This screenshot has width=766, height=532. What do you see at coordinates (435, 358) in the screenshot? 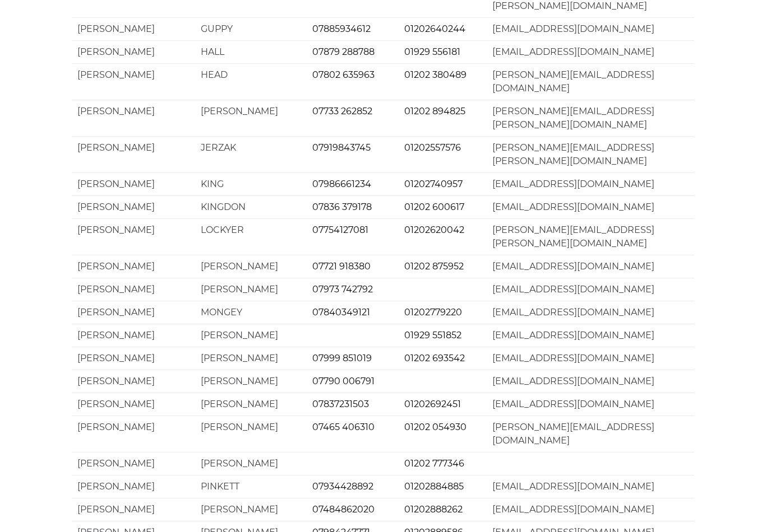
I see `a: 01202 693542` at bounding box center [435, 358].